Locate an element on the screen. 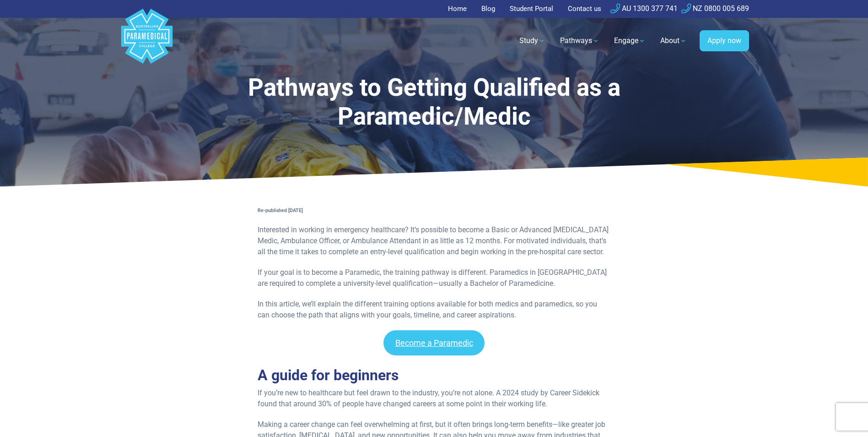 This screenshot has height=437, width=868. a: Study is located at coordinates (532, 41).